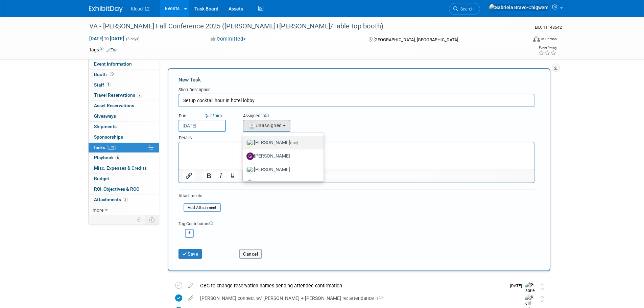 The image size is (644, 308). What do you see at coordinates (113, 64) in the screenshot?
I see `span: Event Information` at bounding box center [113, 64].